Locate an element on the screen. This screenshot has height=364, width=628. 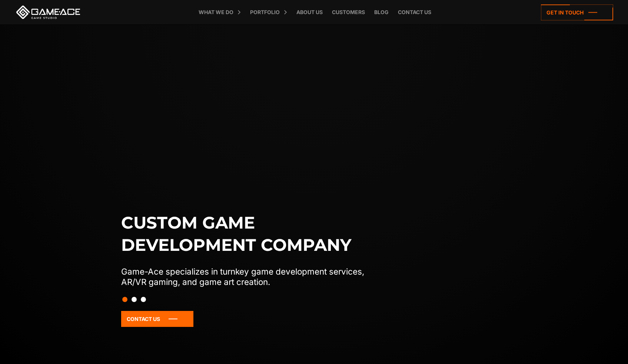
p: Game-Ace specializes in turnkey game development services, AR/VR gaming, and game art creation. is located at coordinates (251, 276).